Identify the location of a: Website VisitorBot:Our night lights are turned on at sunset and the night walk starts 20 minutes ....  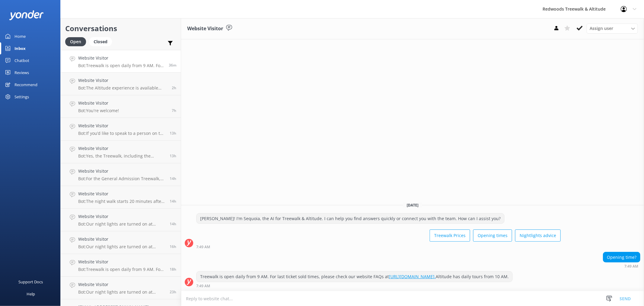
(121, 243).